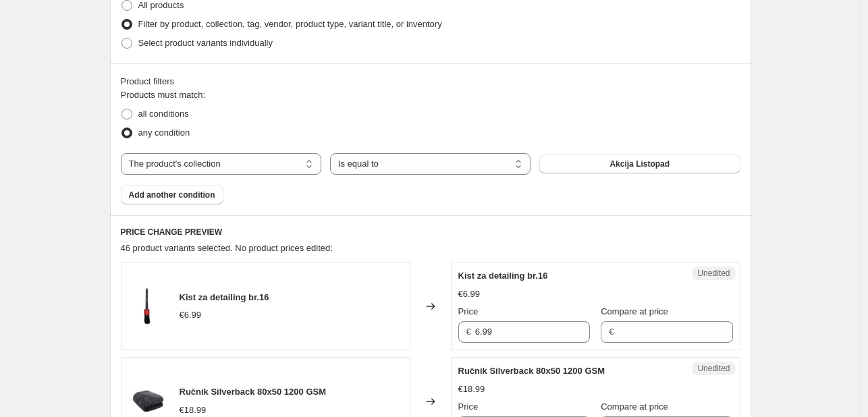 The image size is (868, 417). I want to click on span: Akcija Listopad, so click(639, 164).